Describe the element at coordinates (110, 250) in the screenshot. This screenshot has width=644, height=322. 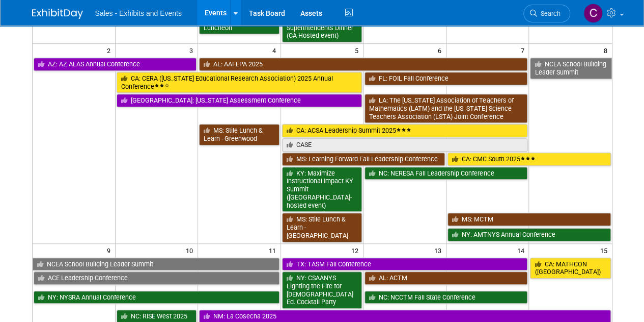
I see `span: 9` at that location.